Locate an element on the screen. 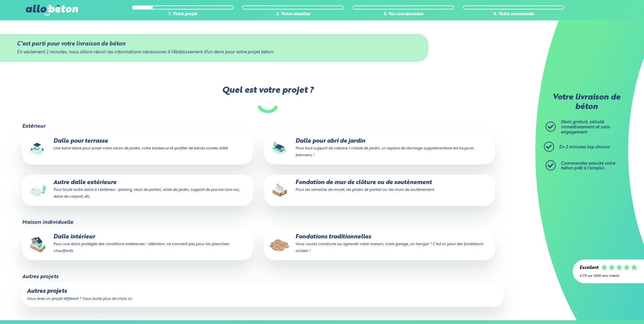 The image size is (644, 324). legend: Maison individuelle is located at coordinates (48, 223).